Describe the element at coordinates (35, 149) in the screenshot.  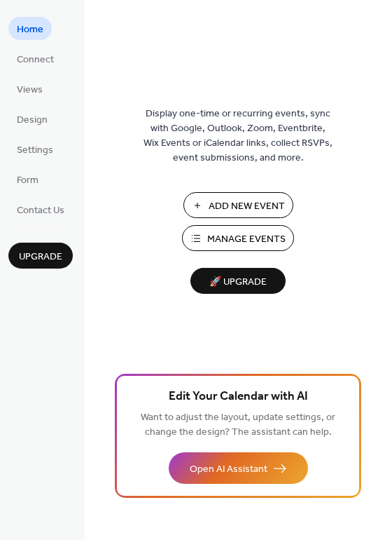
I see `a: Settings` at that location.